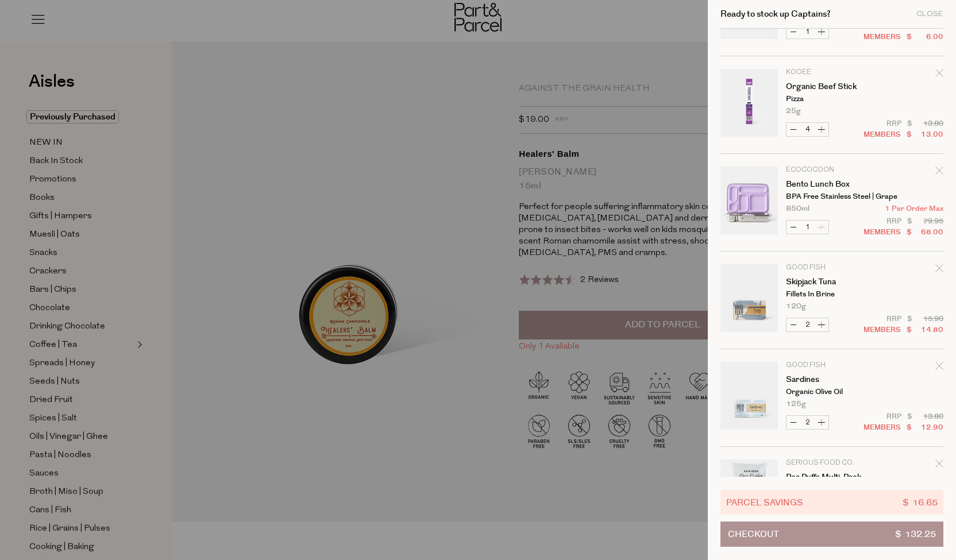  I want to click on button: Checkout$ 132.25, so click(831, 534).